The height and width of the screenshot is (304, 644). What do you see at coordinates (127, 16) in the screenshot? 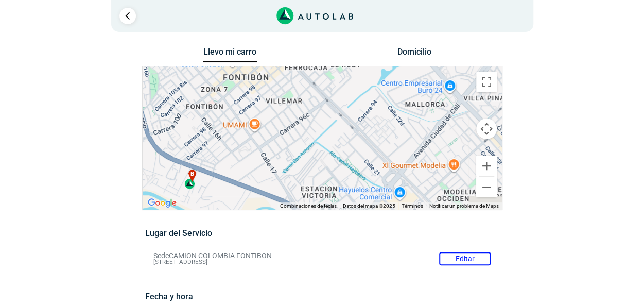
I see `a: Ir al paso anterior` at bounding box center [127, 16].